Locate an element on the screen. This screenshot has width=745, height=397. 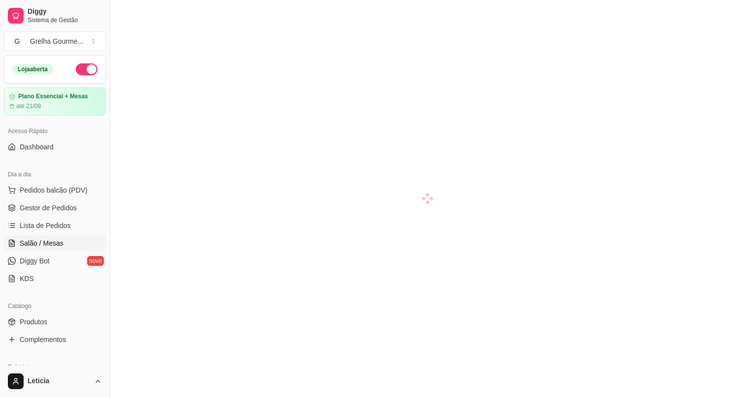
article: até 21/09 is located at coordinates (29, 106).